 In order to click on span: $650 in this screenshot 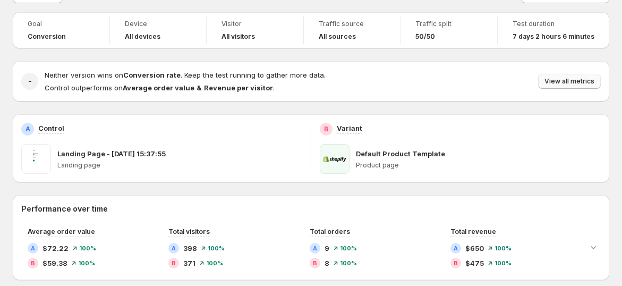, I will do `click(474, 248)`.